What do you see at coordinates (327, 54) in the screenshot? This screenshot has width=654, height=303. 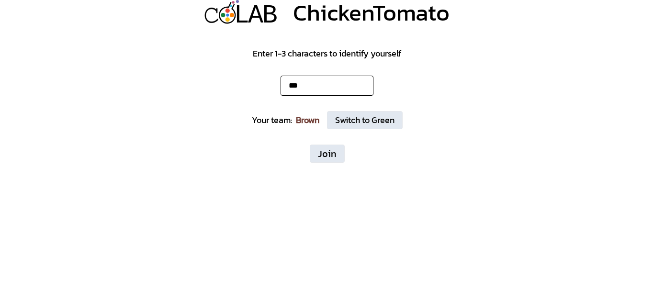 I see `div: Enter 1-3 characters to identify yourself` at bounding box center [327, 54].